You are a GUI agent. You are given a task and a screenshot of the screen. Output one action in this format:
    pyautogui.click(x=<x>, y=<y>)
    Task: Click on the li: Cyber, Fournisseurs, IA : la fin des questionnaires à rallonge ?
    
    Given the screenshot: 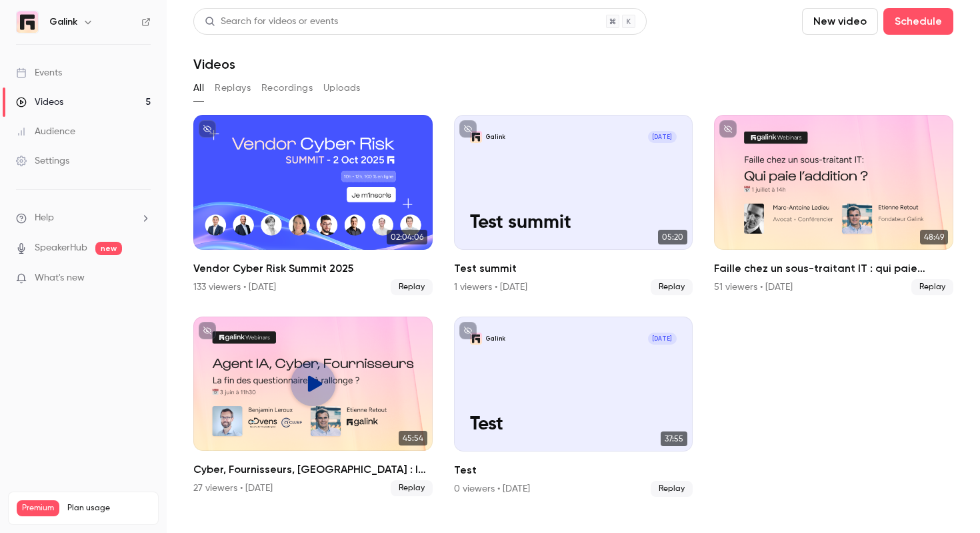 What is the action you would take?
    pyautogui.click(x=313, y=406)
    